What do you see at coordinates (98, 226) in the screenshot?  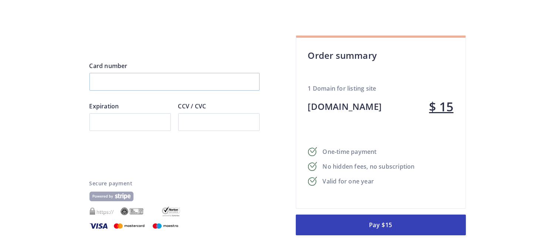 I see `img: visa` at bounding box center [98, 226].